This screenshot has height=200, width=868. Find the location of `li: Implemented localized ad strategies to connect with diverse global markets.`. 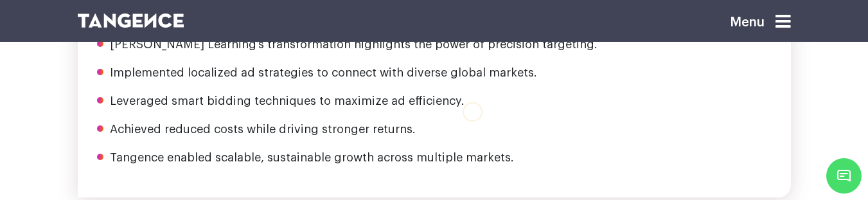

li: Implemented localized ad strategies to connect with diverse global markets. is located at coordinates (441, 73).